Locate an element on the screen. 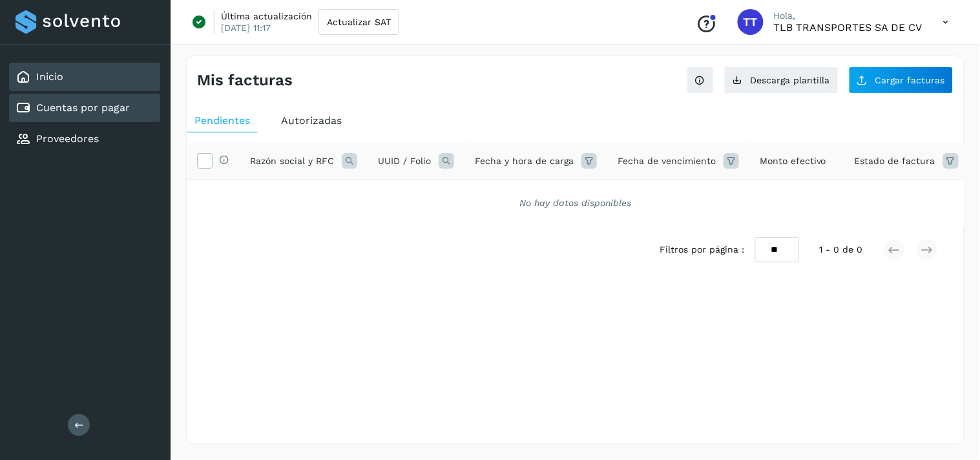 The image size is (980, 460). div: Proveedores is located at coordinates (85, 139).